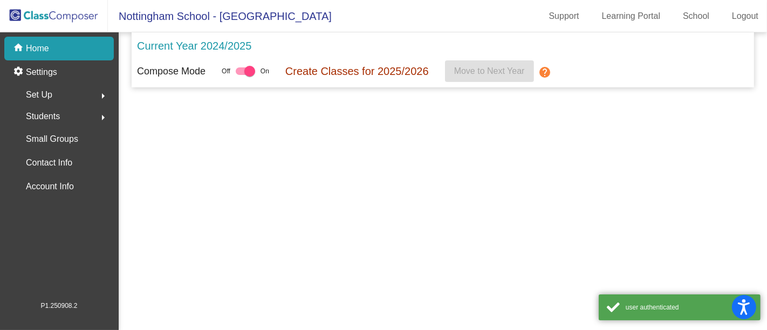  Describe the element at coordinates (696, 16) in the screenshot. I see `a: School` at that location.